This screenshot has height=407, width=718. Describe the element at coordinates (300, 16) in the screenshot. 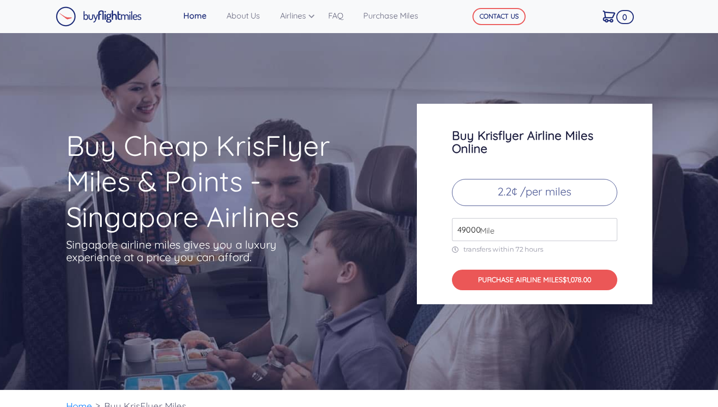

I see `a: Airlines` at that location.